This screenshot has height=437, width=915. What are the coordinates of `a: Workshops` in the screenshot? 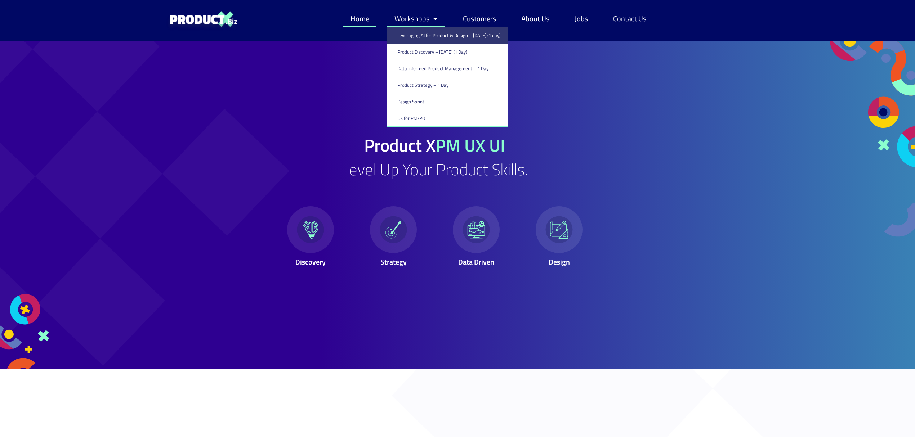 It's located at (416, 19).